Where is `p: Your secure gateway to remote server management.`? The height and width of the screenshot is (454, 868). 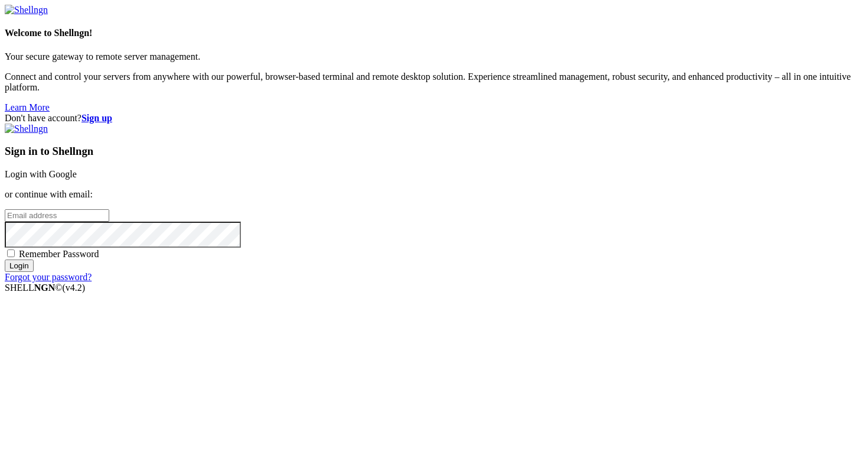 p: Your secure gateway to remote server management. is located at coordinates (434, 57).